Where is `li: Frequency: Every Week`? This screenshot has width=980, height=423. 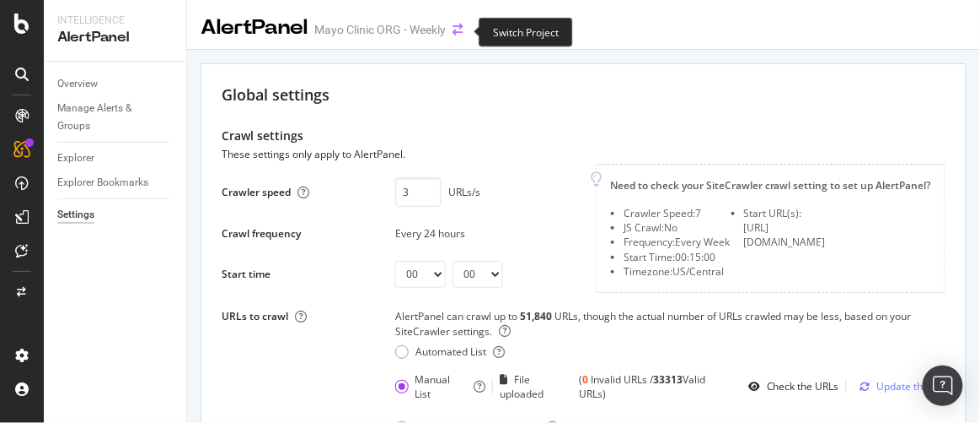 li: Frequency: Every Week is located at coordinates (677, 242).